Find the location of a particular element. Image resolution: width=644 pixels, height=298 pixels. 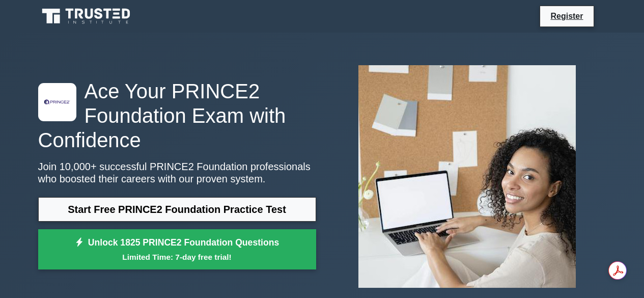

p: Join 10,000+ successful PRINCE2 Foundation professionals who boosted their careers with our prove... is located at coordinates (177, 172).